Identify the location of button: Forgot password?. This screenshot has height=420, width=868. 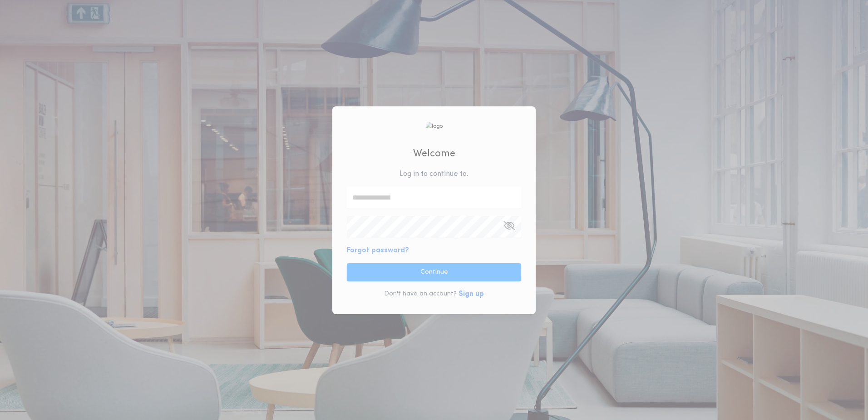
(378, 250).